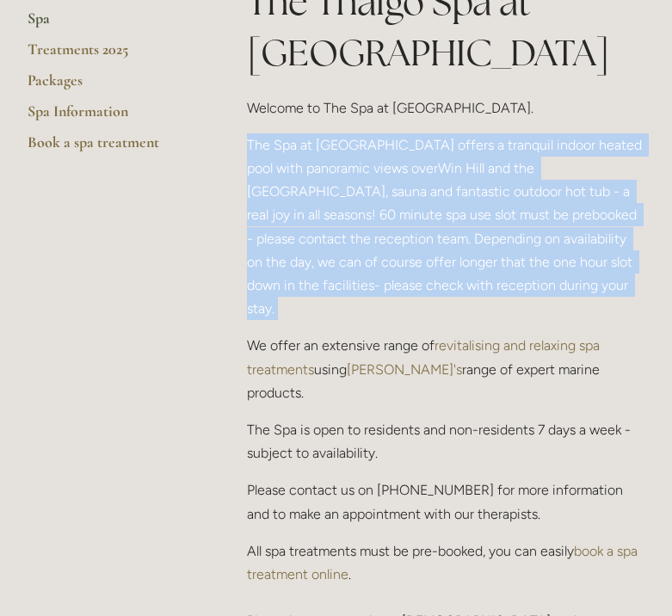 The height and width of the screenshot is (616, 672). Describe the element at coordinates (446, 369) in the screenshot. I see `p: We offer an extensive range of using range of expert marine products.` at that location.